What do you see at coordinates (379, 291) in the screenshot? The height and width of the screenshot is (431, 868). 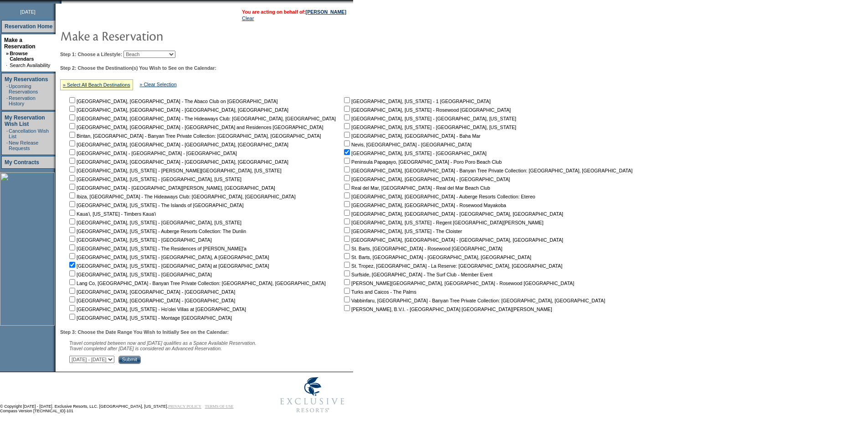 I see `nobr: Turks and Caicos - The Palms` at bounding box center [379, 291].